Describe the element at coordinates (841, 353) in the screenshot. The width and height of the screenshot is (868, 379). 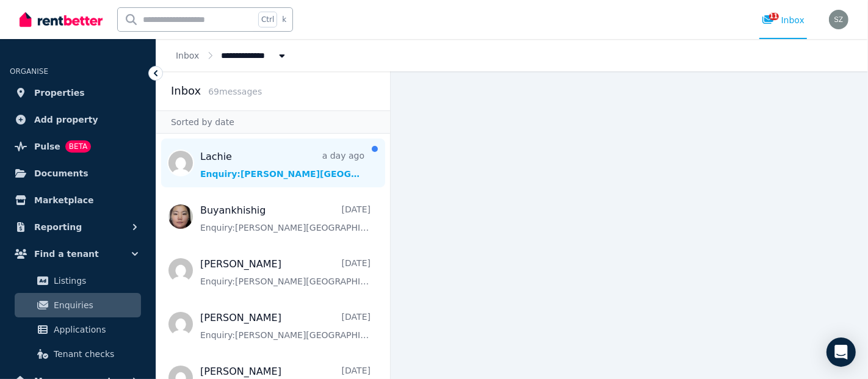
I see `div: Open Intercom Messenger` at that location.